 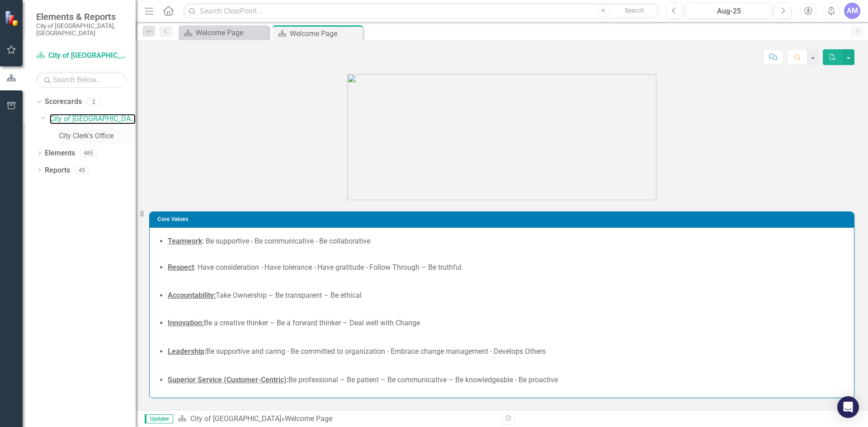 What do you see at coordinates (501, 137) in the screenshot?
I see `img: 636613840959600000.png` at bounding box center [501, 137].